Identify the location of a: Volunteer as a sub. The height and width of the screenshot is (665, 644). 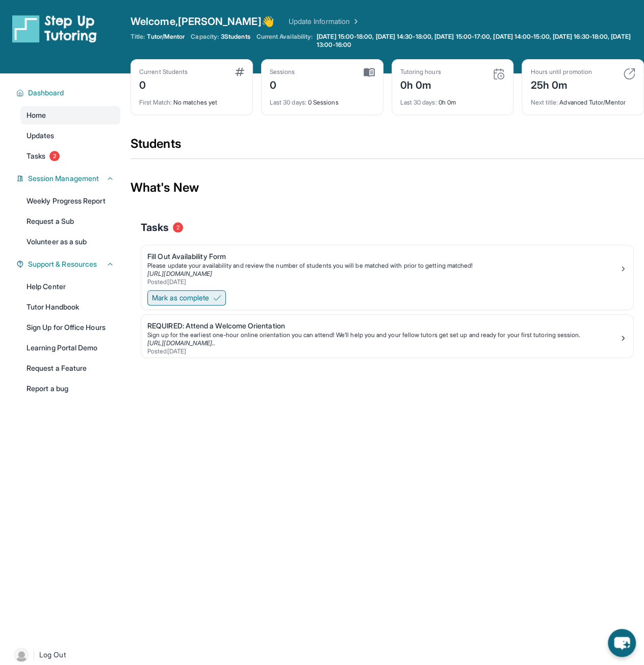
(70, 242).